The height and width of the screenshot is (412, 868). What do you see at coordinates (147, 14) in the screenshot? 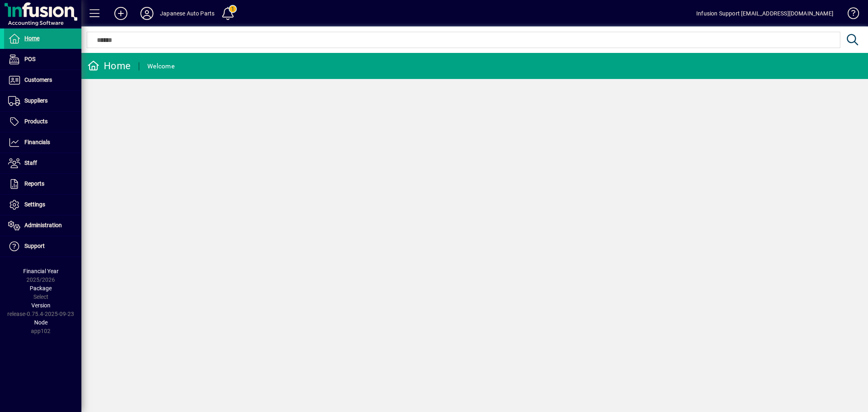
I see `button: Profile` at bounding box center [147, 14].